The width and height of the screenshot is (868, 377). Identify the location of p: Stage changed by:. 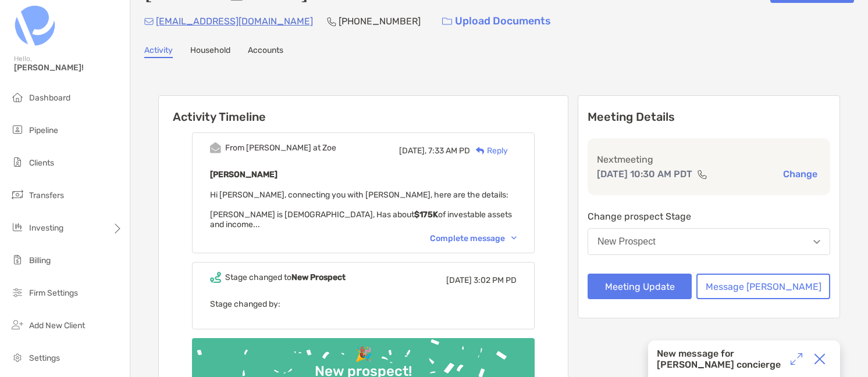
(363, 304).